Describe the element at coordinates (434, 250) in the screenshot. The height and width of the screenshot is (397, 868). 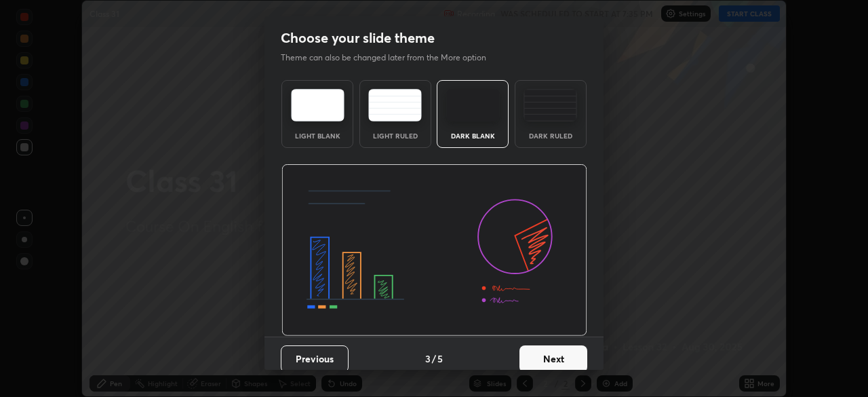
I see `img: darkThemeBanner.d06ce4a2.svg` at that location.